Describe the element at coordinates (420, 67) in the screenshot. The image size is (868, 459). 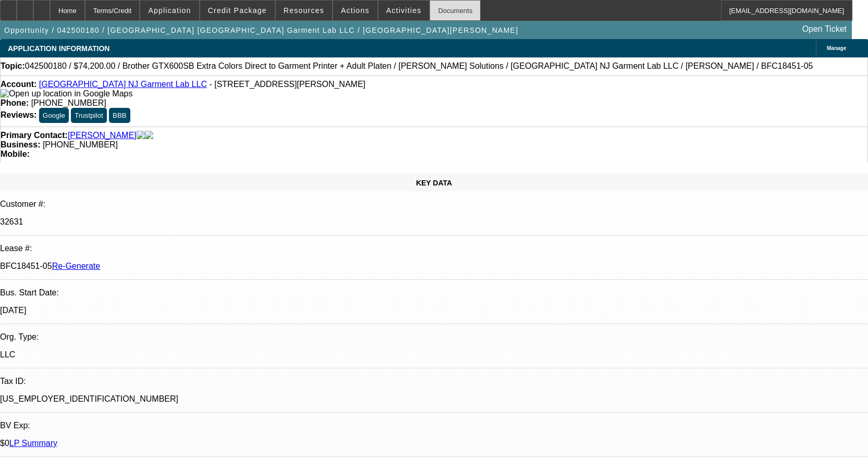
I see `span: 042500180 / $74,200.00 / Brother GTX600SB Extra Colors Direct to Garment Printer + Adult Platen /...` at that location.